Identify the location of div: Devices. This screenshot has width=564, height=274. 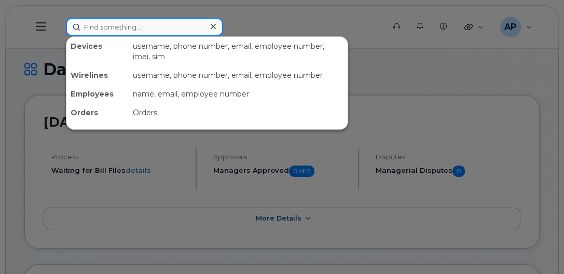
(98, 51).